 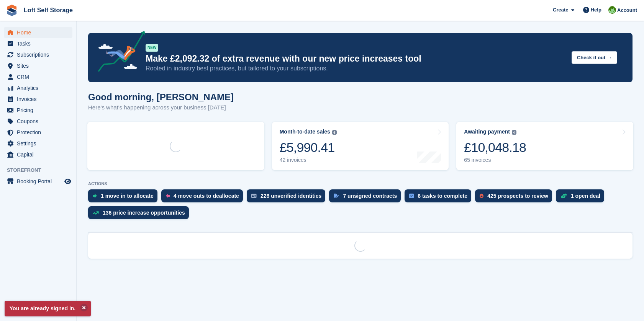 What do you see at coordinates (360, 184) in the screenshot?
I see `p: ACTIONS` at bounding box center [360, 184].